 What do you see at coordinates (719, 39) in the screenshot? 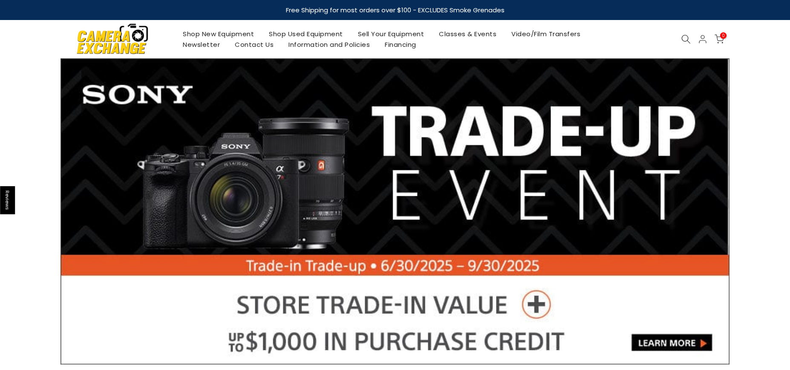
I see `a: 0` at bounding box center [719, 39].